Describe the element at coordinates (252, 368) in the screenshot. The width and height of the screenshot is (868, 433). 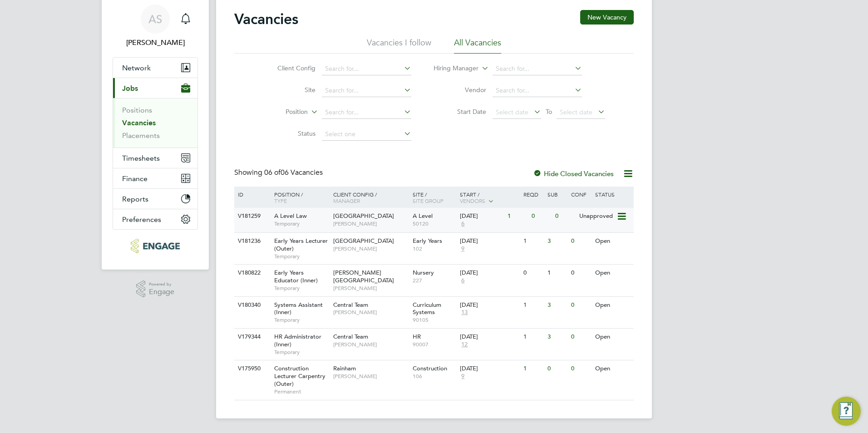
I see `div: V175950` at that location.